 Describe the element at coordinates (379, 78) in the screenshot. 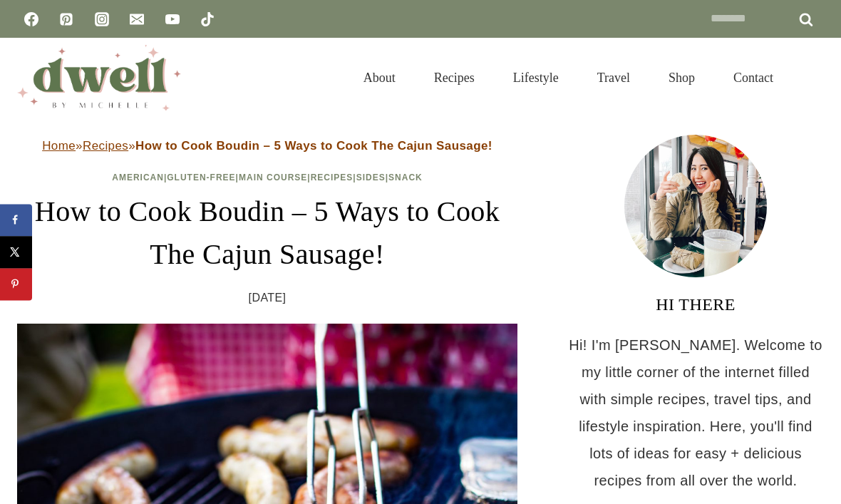

I see `a: About` at that location.